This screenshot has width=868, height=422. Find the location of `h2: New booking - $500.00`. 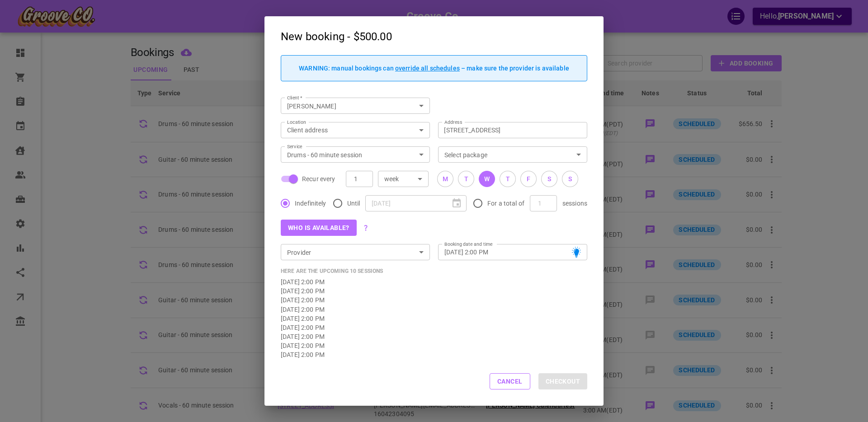

h2: New booking - $500.00 is located at coordinates (434, 36).